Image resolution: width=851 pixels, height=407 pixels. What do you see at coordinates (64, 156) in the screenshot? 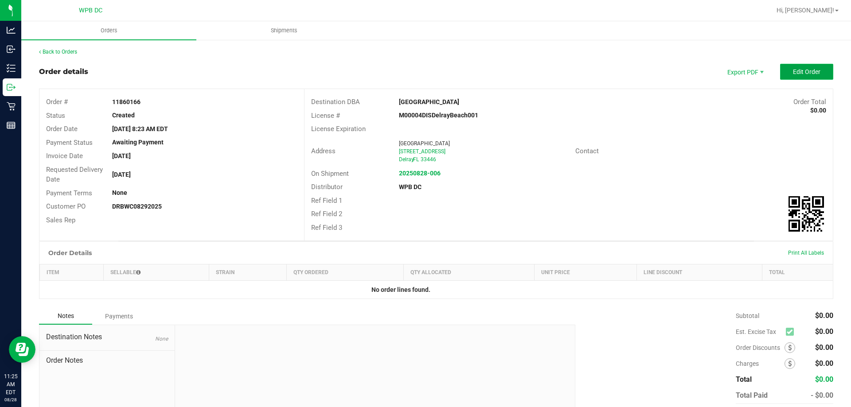
I see `span: Invoice Date` at bounding box center [64, 156].